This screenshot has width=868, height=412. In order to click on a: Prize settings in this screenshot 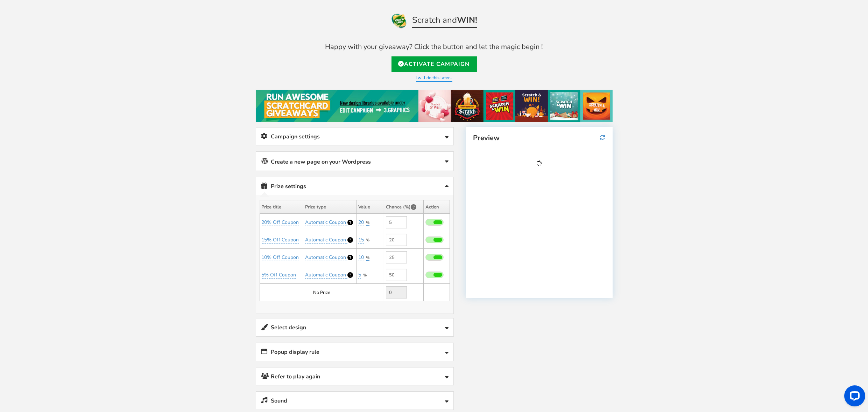, I will do `click(355, 186)`.